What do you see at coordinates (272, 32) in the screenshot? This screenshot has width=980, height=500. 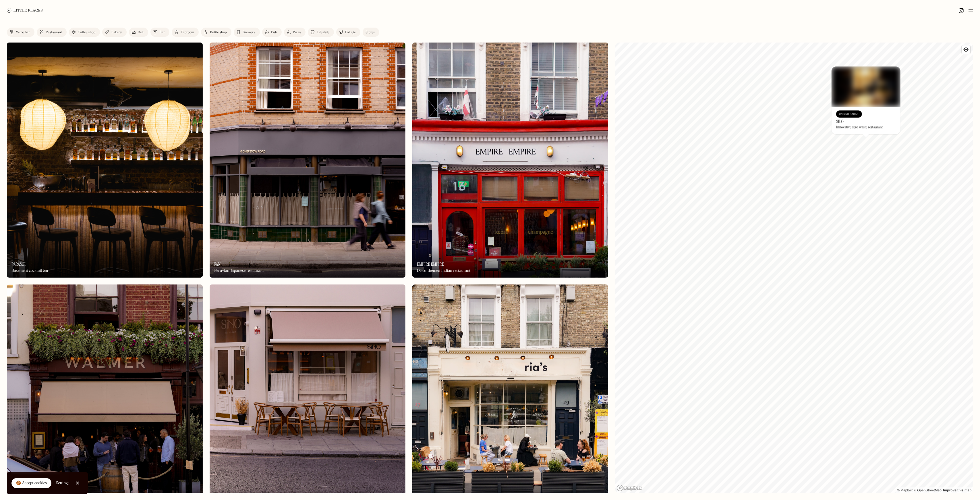 I see `a: Pub` at bounding box center [272, 32].